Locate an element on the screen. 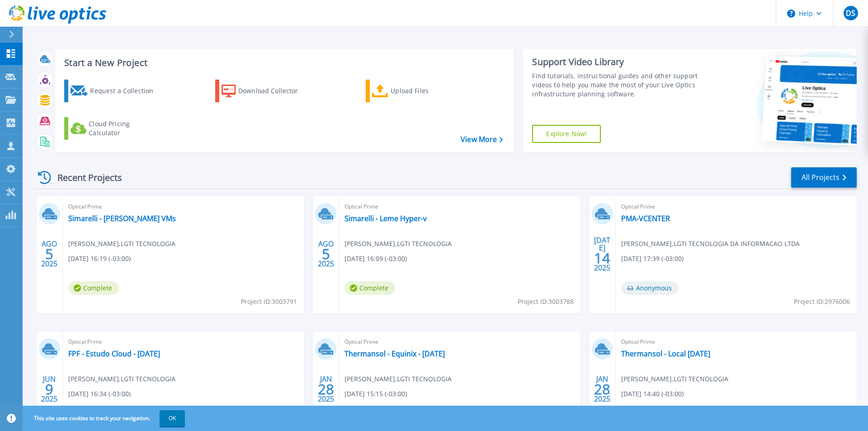 Image resolution: width=868 pixels, height=431 pixels. a: All Projects is located at coordinates (823, 177).